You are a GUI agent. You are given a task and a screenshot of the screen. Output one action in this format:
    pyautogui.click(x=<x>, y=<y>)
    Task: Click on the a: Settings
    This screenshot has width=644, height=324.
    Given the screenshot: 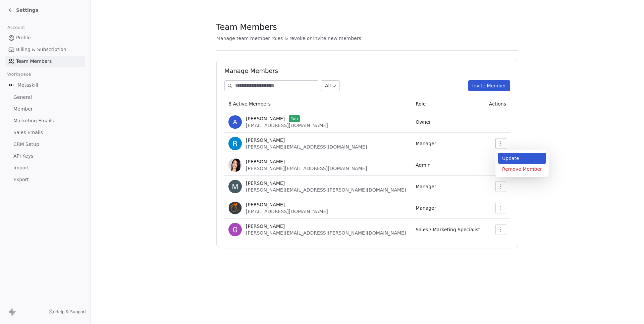 What is the action you would take?
    pyautogui.click(x=23, y=10)
    